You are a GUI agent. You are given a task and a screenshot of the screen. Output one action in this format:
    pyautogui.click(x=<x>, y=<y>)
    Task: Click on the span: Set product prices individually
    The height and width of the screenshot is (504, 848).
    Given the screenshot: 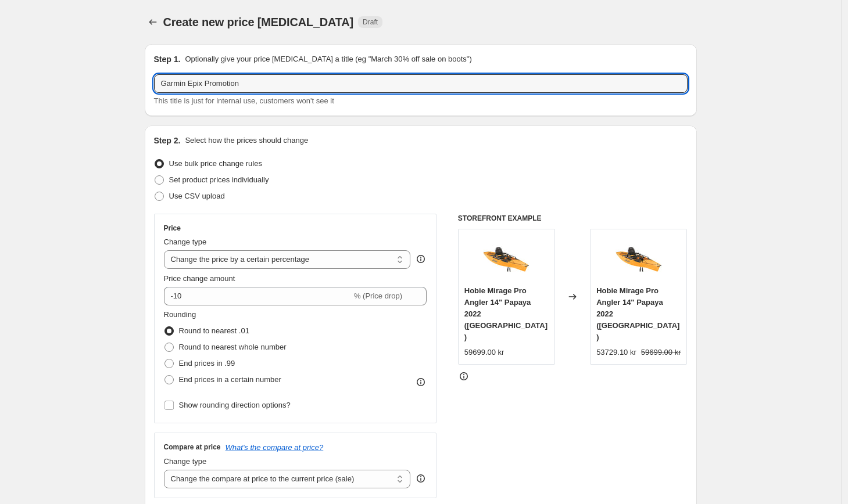 What is the action you would take?
    pyautogui.click(x=219, y=179)
    